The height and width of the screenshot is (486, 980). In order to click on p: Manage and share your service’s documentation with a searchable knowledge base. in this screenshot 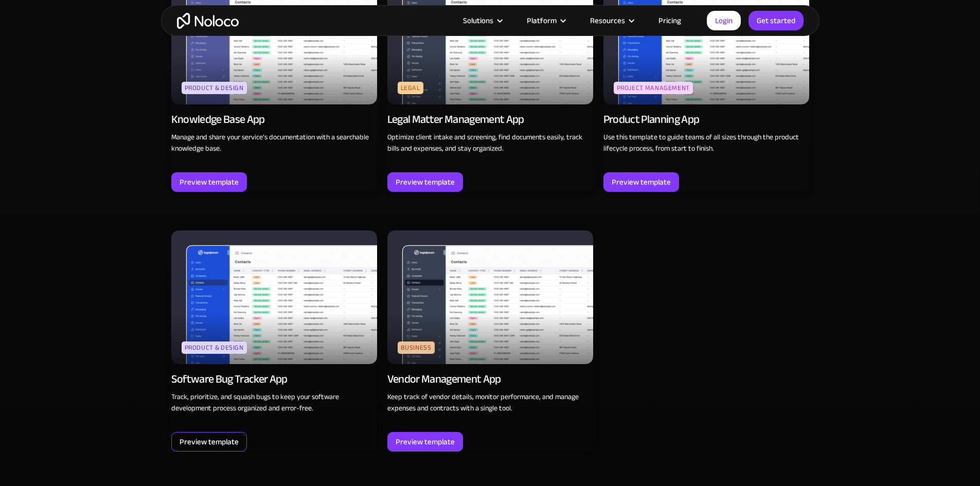, I will do `click(274, 143)`.